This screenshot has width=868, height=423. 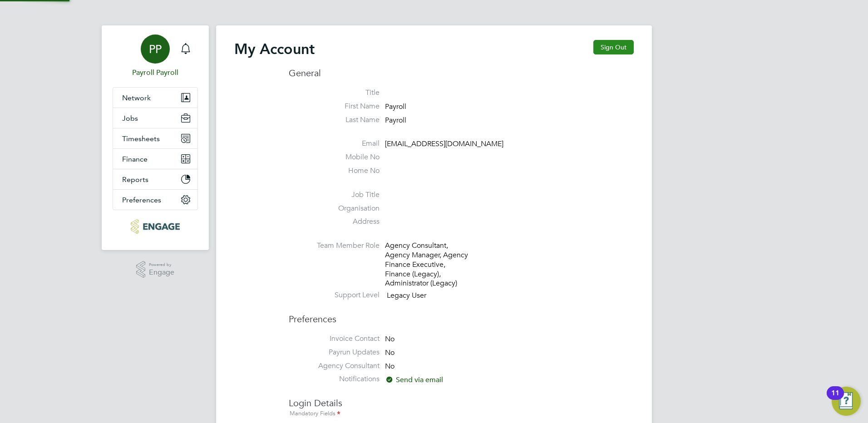 I want to click on span: Payroll Payroll, so click(x=155, y=73).